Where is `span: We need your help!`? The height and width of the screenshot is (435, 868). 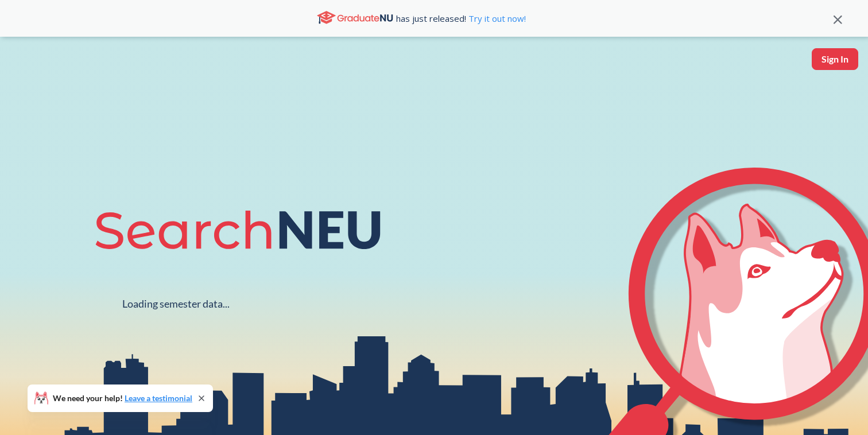 span: We need your help! is located at coordinates (122, 399).